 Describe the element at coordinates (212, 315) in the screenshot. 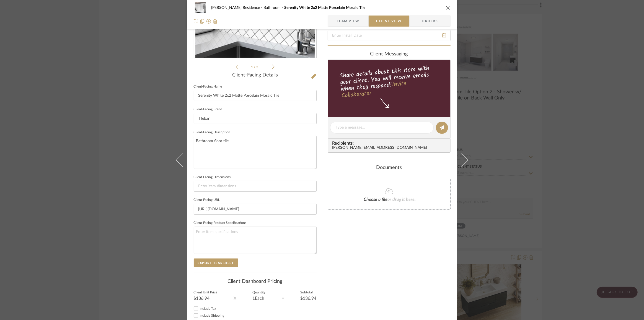

I see `span: Include Shipping` at that location.